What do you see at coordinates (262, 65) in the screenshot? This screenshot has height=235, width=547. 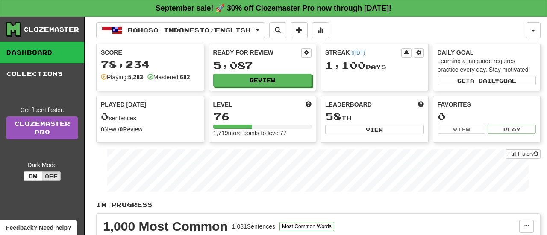 I see `div: 5,087` at bounding box center [262, 65].